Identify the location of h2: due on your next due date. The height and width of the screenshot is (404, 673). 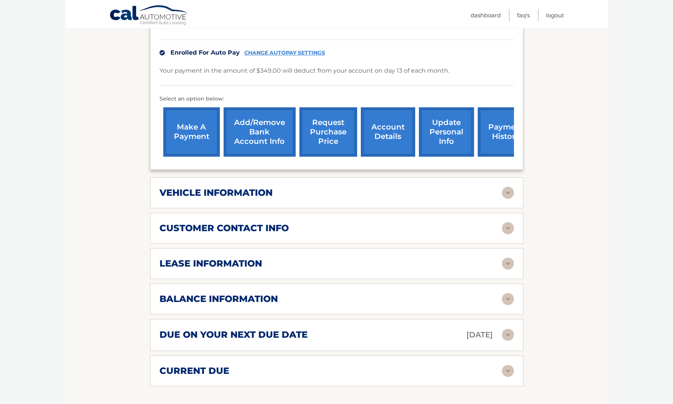
(233, 335).